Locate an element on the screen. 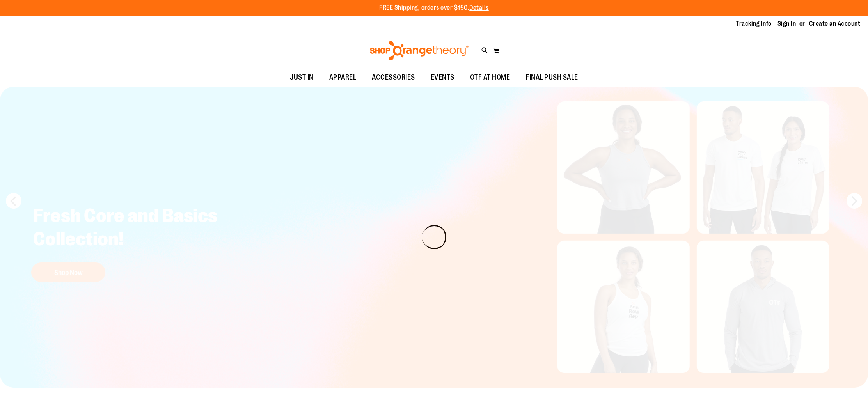 The image size is (868, 406). span: APPAREL is located at coordinates (343, 77).